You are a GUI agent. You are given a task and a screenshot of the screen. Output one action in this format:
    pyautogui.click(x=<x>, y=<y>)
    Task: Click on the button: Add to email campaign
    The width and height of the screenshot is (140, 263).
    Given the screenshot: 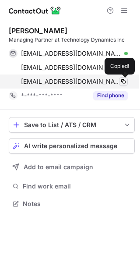 What is the action you would take?
    pyautogui.click(x=72, y=167)
    